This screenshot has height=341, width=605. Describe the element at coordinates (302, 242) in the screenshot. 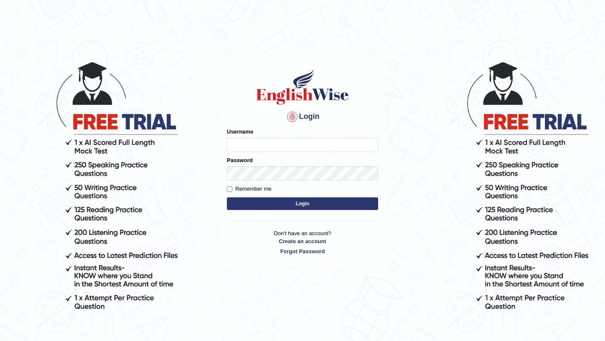

I see `p: Don't have an account?` at that location.